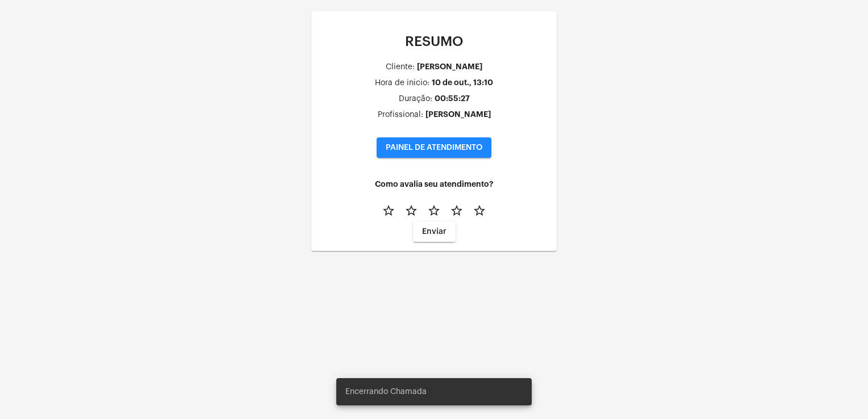 This screenshot has height=419, width=868. Describe the element at coordinates (434, 41) in the screenshot. I see `p: RESUMO` at that location.